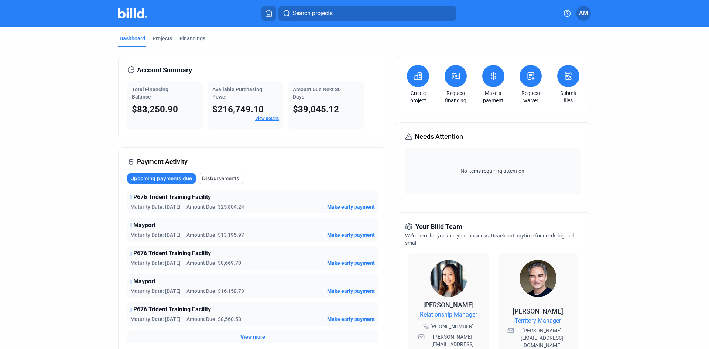 The height and width of the screenshot is (349, 709). Describe the element at coordinates (215, 207) in the screenshot. I see `span: Amount Due: $25,804.24` at that location.